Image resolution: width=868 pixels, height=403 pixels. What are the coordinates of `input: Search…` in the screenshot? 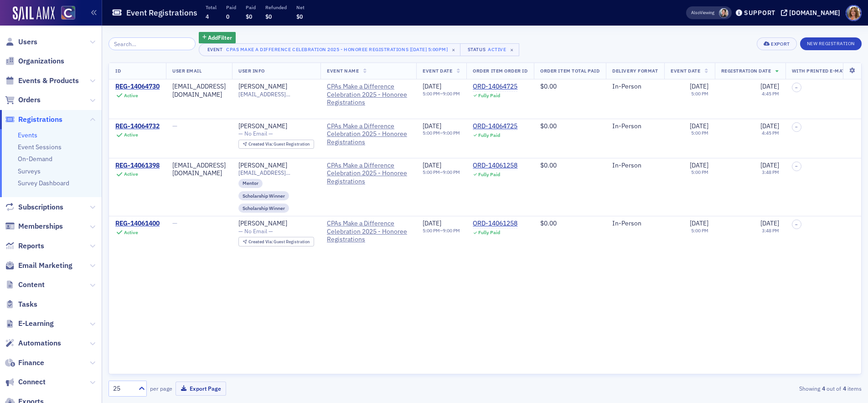 It's located at (152, 44).